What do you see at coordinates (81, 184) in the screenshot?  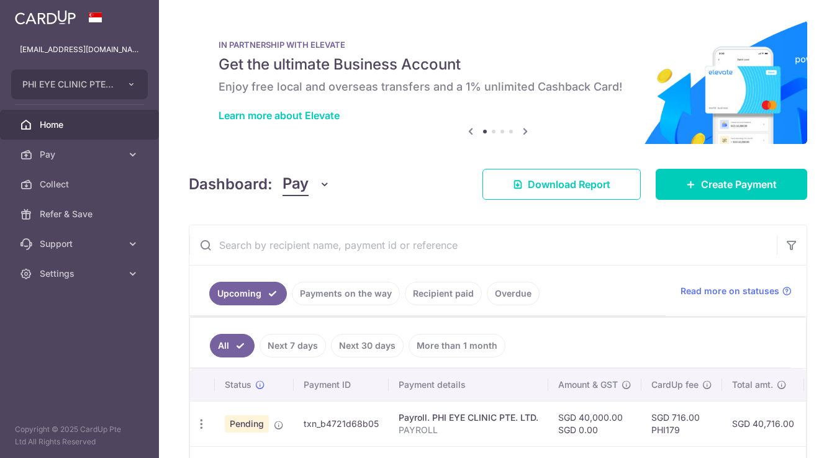 I see `span: Collect` at bounding box center [81, 184].